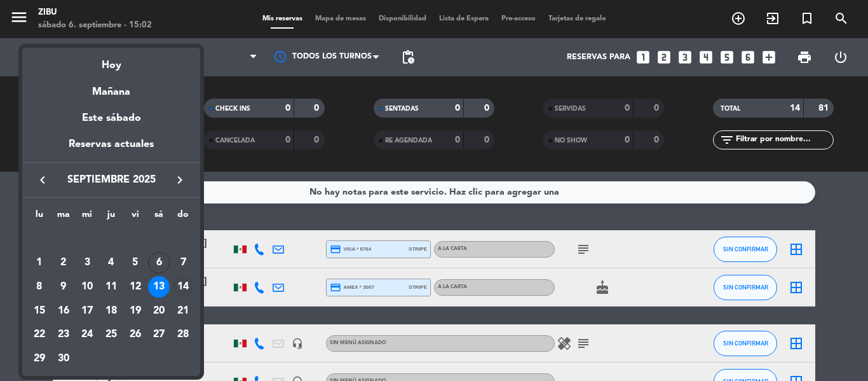 Image resolution: width=868 pixels, height=381 pixels. Describe the element at coordinates (87, 335) in the screenshot. I see `div: 24` at that location.